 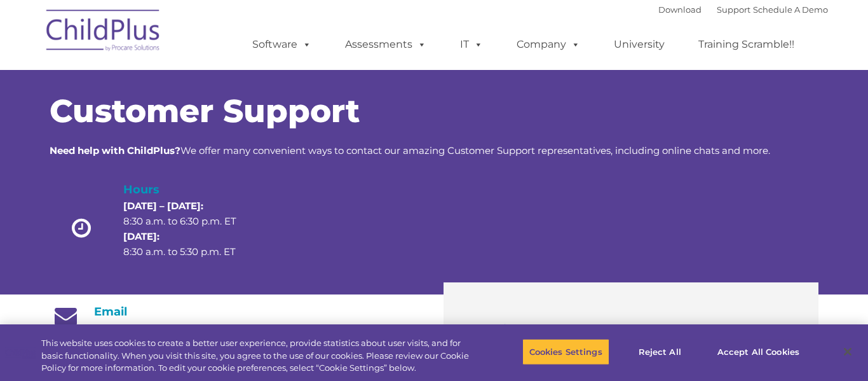 What do you see at coordinates (472, 44) in the screenshot?
I see `a: IT` at bounding box center [472, 44].